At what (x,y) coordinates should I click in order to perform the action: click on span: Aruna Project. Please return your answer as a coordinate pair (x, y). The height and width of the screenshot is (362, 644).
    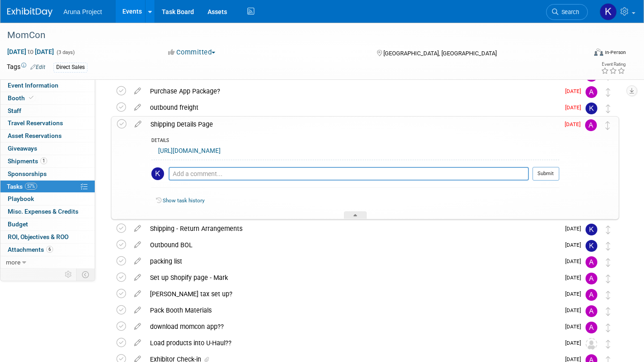
    Looking at the image, I should click on (82, 12).